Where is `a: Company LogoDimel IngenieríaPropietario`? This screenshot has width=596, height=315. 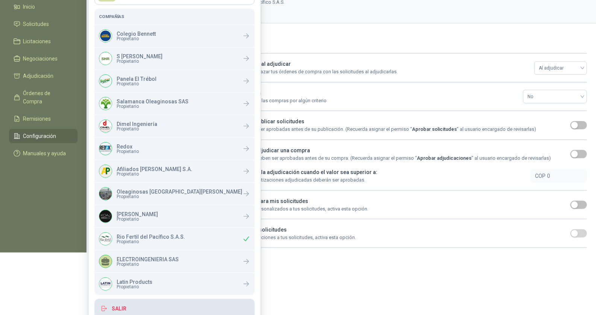 a: Company LogoDimel IngenieríaPropietario is located at coordinates (175, 126).